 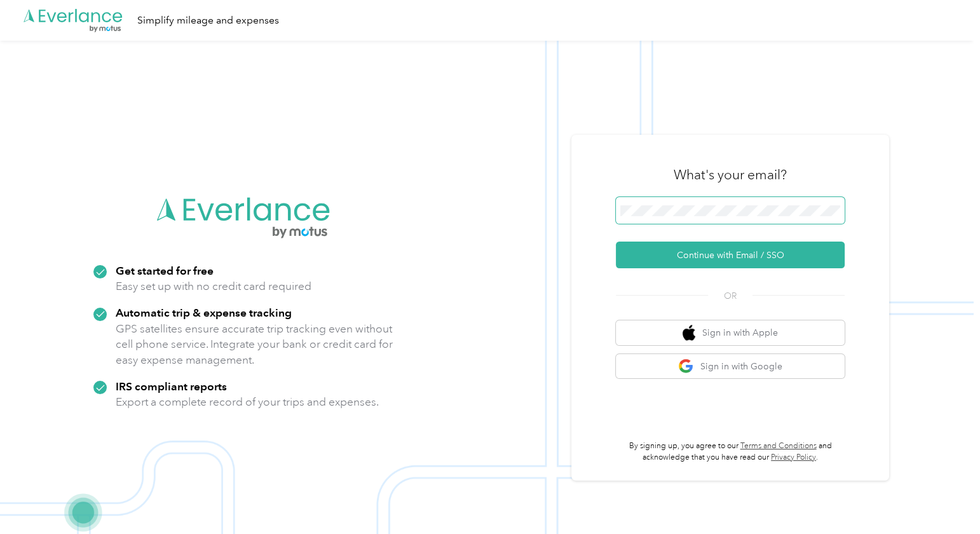 I want to click on strong: Automatic trip & expense tracking, so click(x=203, y=312).